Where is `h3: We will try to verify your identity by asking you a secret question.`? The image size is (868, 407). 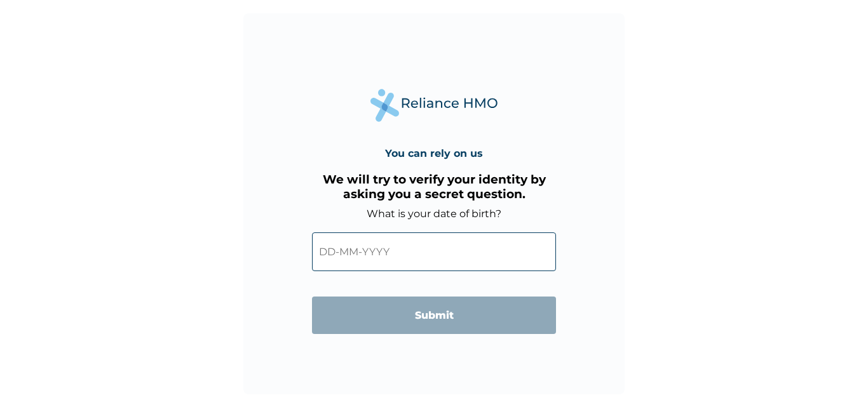
h3: We will try to verify your identity by asking you a secret question. is located at coordinates (434, 187).